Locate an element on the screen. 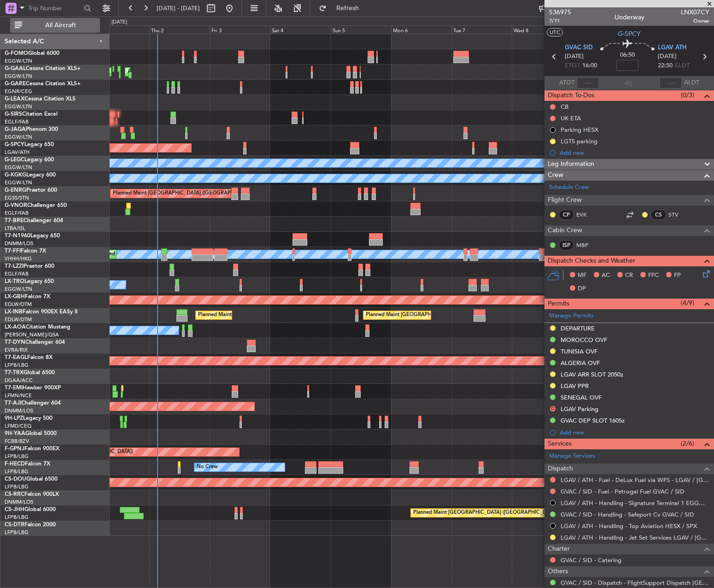  a: LX-INBFalcon 900EX EASy II is located at coordinates (41, 312).